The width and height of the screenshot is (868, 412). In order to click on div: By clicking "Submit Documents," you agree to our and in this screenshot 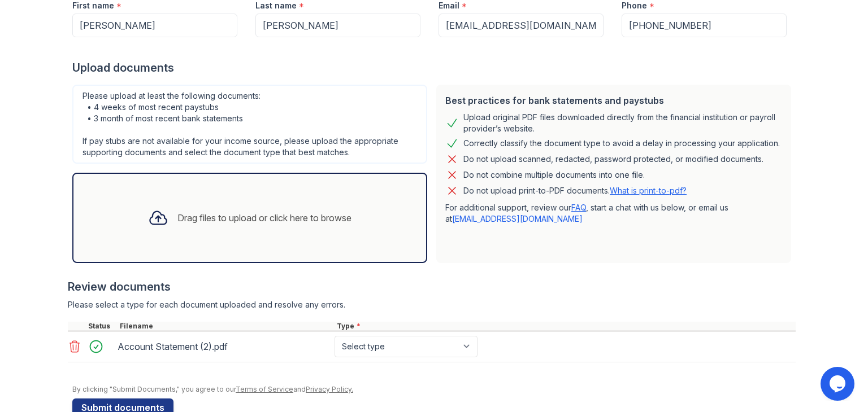, I will do `click(434, 390)`.